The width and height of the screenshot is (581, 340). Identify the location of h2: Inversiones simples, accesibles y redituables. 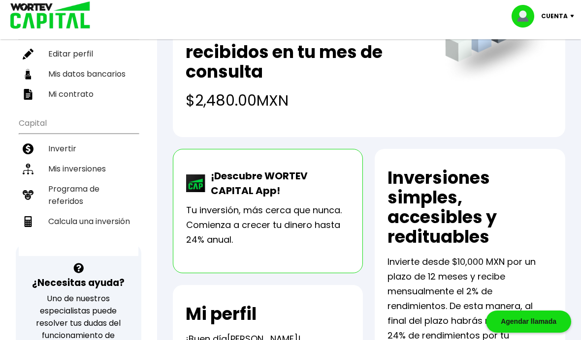
(469, 208).